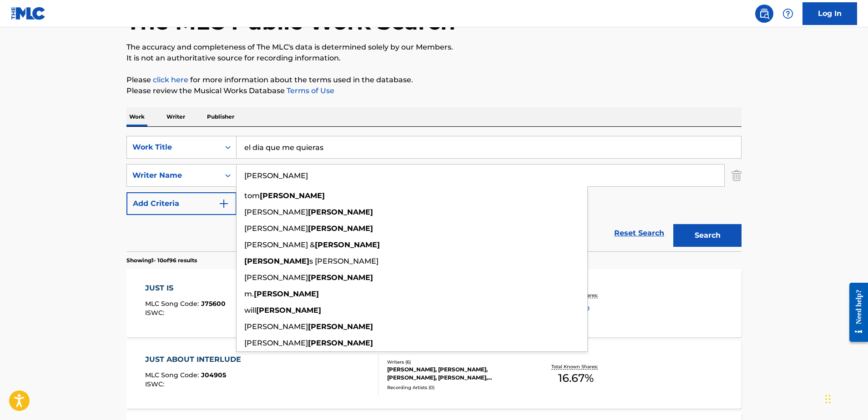 The width and height of the screenshot is (868, 420). I want to click on a: click here, so click(170, 79).